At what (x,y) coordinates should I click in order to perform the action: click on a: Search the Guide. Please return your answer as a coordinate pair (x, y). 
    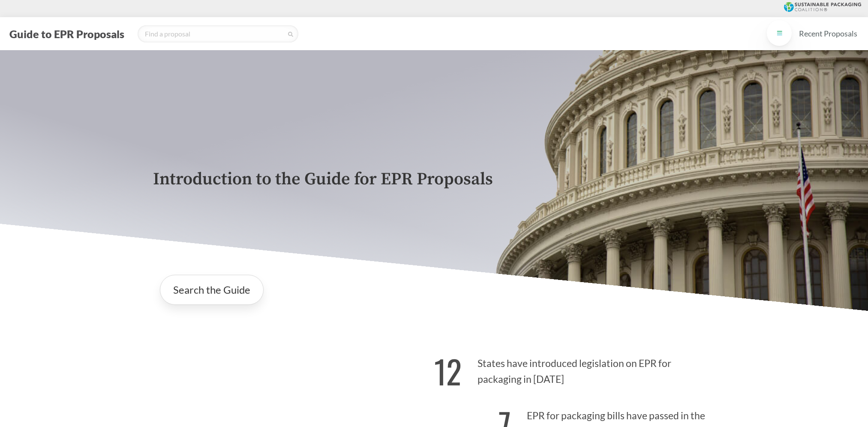
    Looking at the image, I should click on (212, 290).